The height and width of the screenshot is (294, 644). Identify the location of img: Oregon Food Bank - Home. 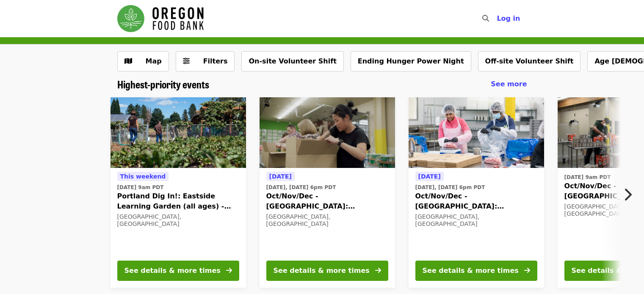
(161, 19).